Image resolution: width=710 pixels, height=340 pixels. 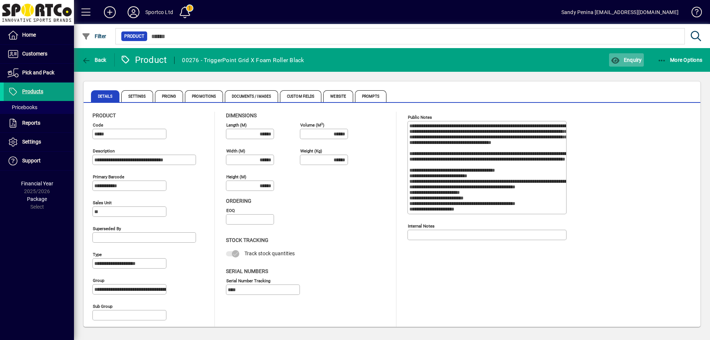 What do you see at coordinates (98, 125) in the screenshot?
I see `mat-label: Code` at bounding box center [98, 125].